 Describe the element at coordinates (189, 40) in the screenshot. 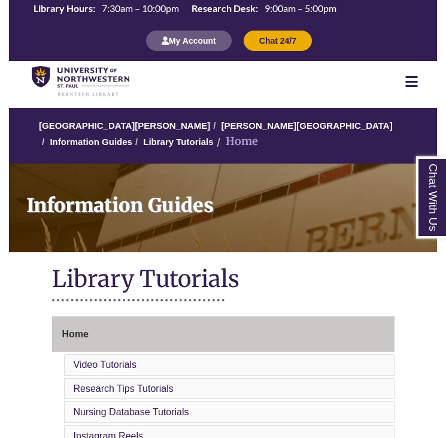

I see `a: My Account` at that location.